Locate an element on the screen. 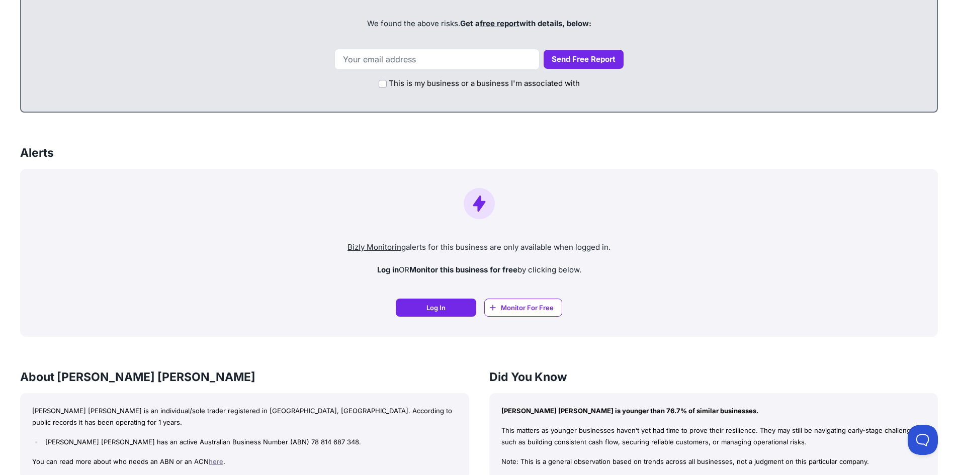 This screenshot has width=958, height=475. a: free report is located at coordinates (499, 23).